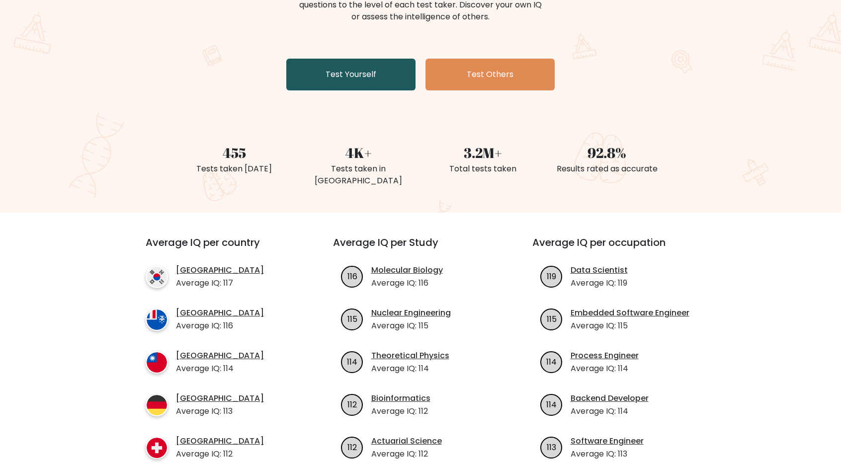  Describe the element at coordinates (421, 249) in the screenshot. I see `h3: Average IQ per Study` at that location.